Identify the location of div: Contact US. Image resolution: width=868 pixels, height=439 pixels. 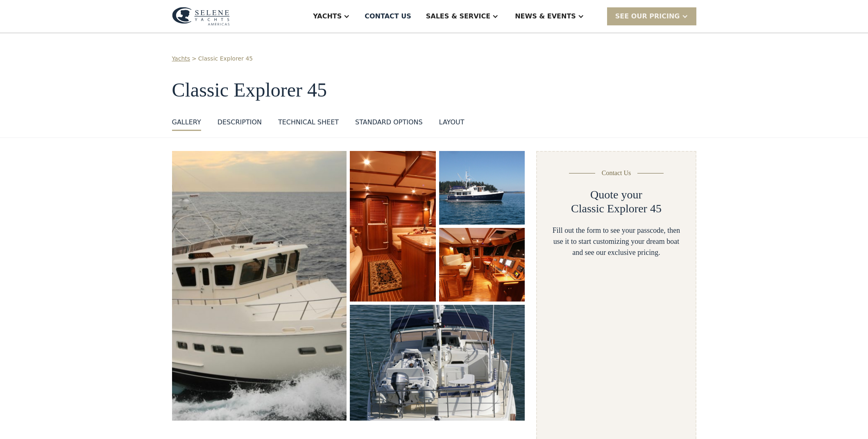
(388, 16).